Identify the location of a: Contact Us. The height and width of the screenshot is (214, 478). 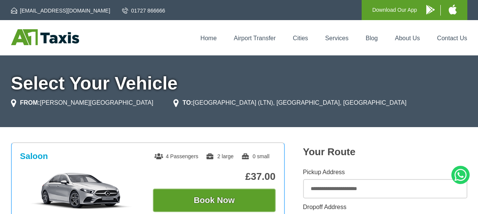
(452, 38).